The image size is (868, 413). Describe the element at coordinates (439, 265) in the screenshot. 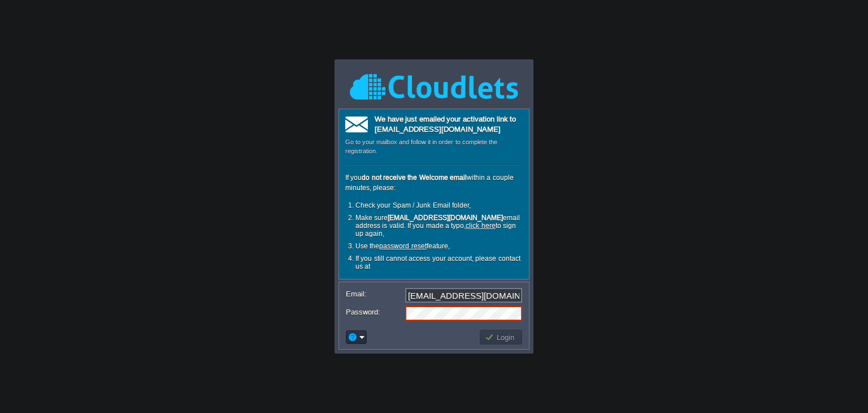

I see `li: If you still cannot access your account, please contact us at` at that location.